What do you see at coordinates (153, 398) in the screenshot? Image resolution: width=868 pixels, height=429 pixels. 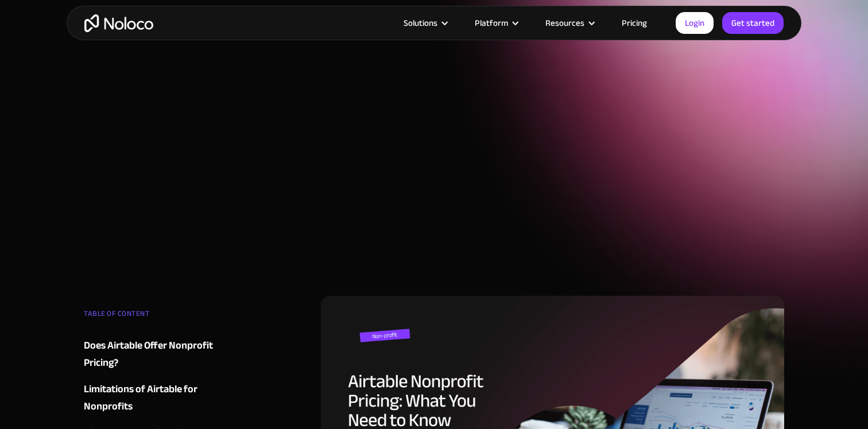 I see `a: Limitations of Airtable for Nonprofits` at bounding box center [153, 398].